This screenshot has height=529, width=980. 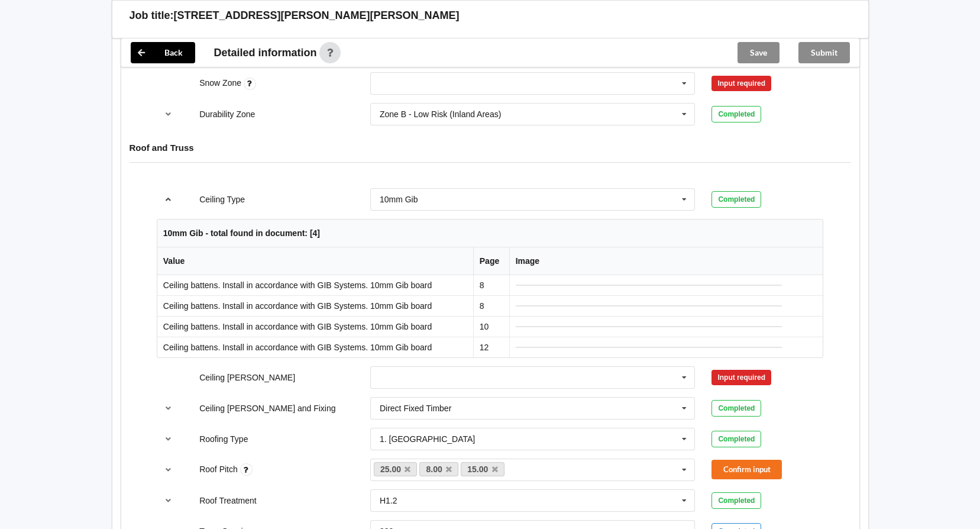 What do you see at coordinates (396, 469) in the screenshot?
I see `a: 25.00` at bounding box center [396, 469].